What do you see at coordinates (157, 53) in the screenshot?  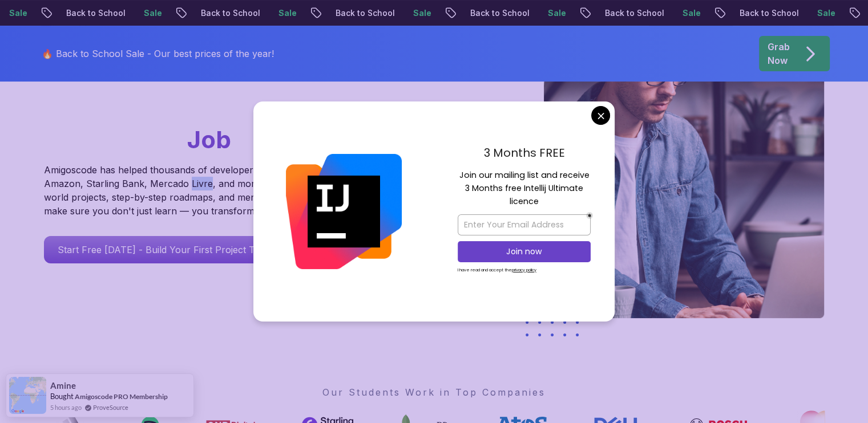 I see `p: 🔥 Back to School Sale - Our best prices of the year!` at bounding box center [157, 53].